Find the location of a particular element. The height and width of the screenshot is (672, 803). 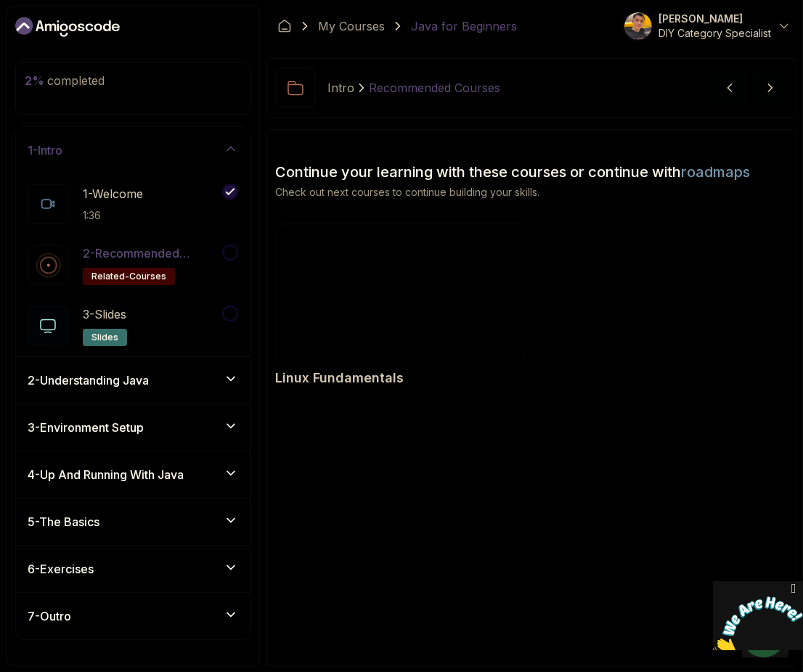

span: related-courses is located at coordinates (128, 276).